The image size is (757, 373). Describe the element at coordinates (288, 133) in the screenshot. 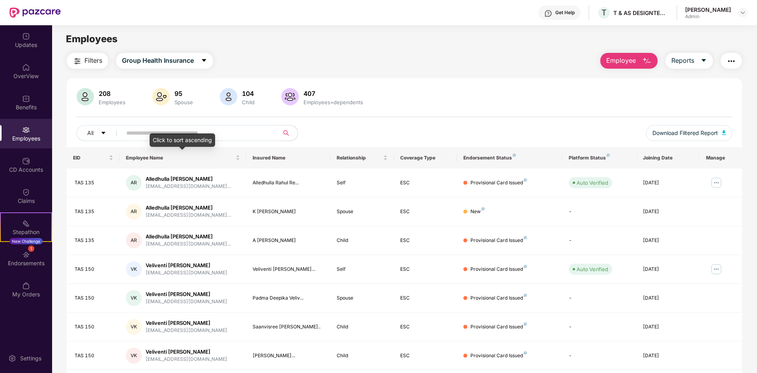

I see `button: search` at that location.